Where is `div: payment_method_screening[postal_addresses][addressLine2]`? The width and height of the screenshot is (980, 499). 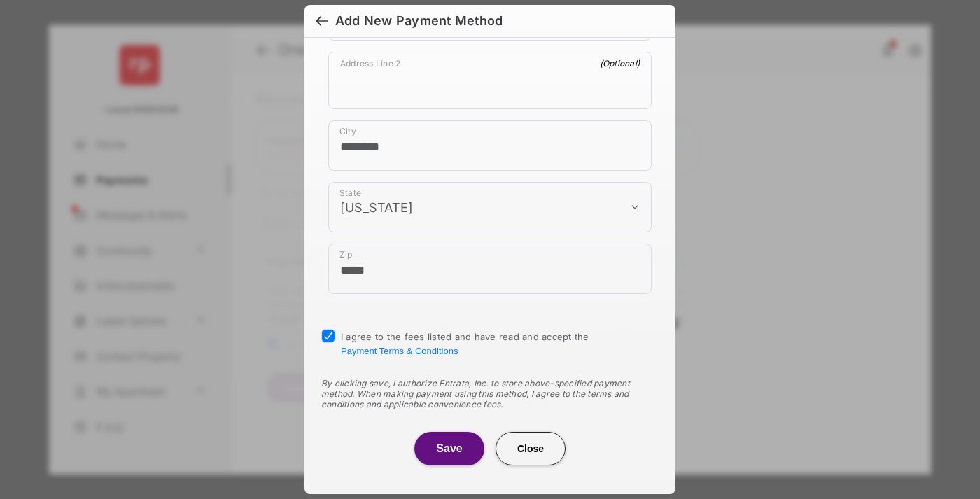
div: payment_method_screening[postal_addresses][addressLine2] is located at coordinates (490, 81).